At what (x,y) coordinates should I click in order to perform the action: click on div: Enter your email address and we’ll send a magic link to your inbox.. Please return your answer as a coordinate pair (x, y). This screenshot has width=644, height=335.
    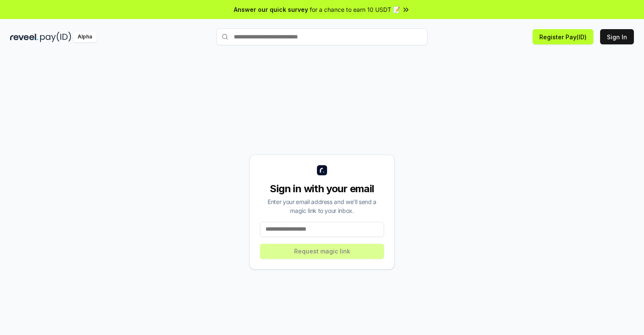
    Looking at the image, I should click on (322, 206).